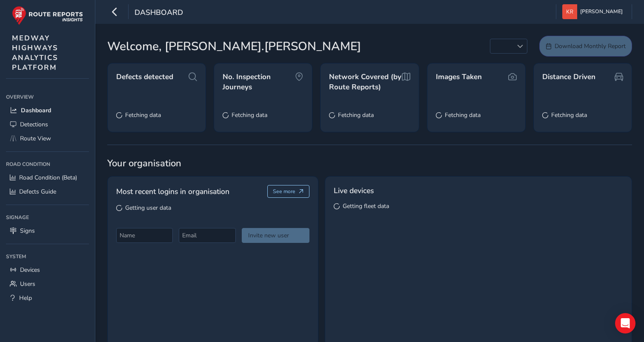  What do you see at coordinates (47, 124) in the screenshot?
I see `a: Detections` at bounding box center [47, 124].